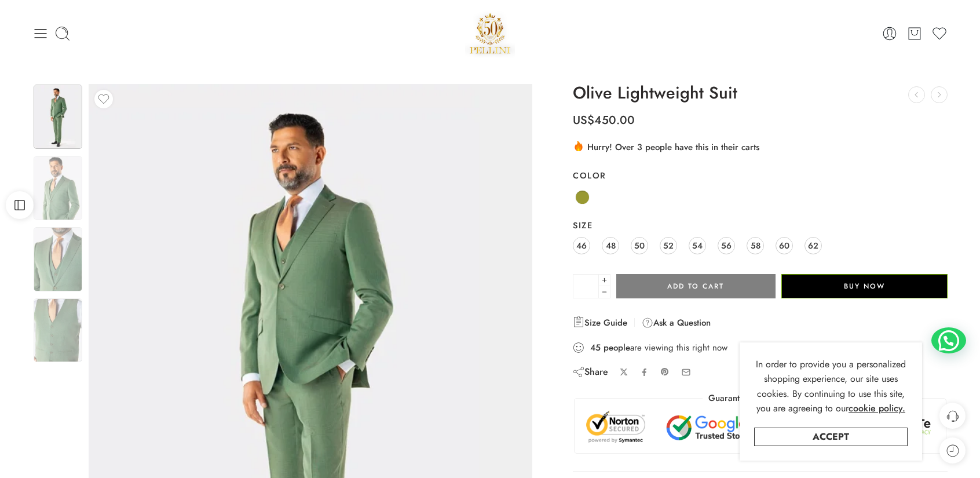 This screenshot has width=980, height=478. What do you see at coordinates (760, 94) in the screenshot?
I see `h1: Olive Lightweight Suit` at bounding box center [760, 94].